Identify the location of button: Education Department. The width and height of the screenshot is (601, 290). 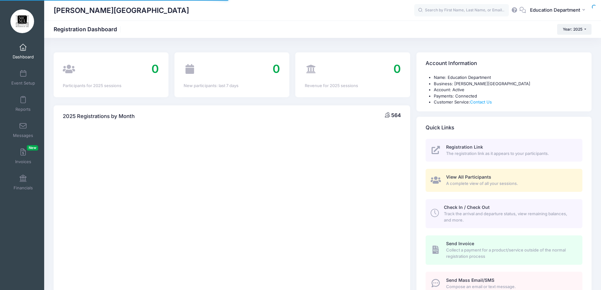
(559, 10).